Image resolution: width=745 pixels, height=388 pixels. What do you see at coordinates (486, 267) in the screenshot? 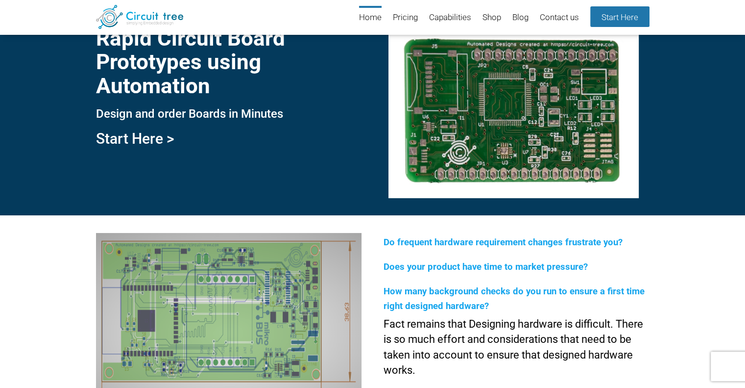
I see `span: Does your product have time to market pressure?` at bounding box center [486, 267].